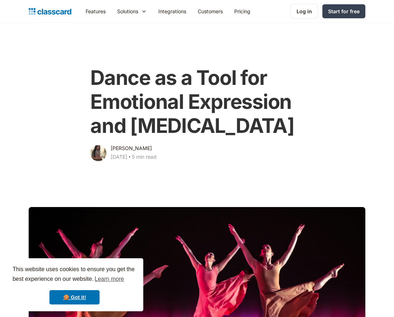 The width and height of the screenshot is (394, 317). I want to click on span: This website uses cookies to ensure you get the best experience on our website., so click(75, 275).